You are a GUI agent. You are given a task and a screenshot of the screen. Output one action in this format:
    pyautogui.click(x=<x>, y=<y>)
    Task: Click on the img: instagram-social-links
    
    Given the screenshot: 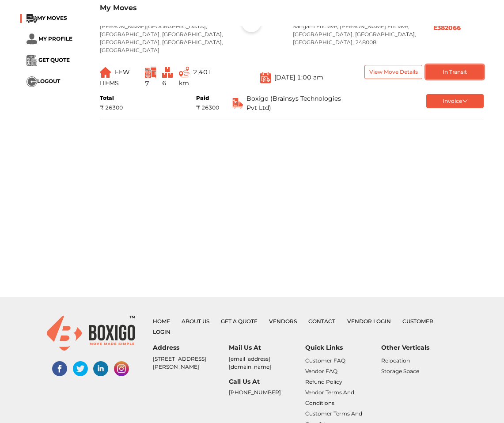 What is the action you would take?
    pyautogui.click(x=121, y=369)
    